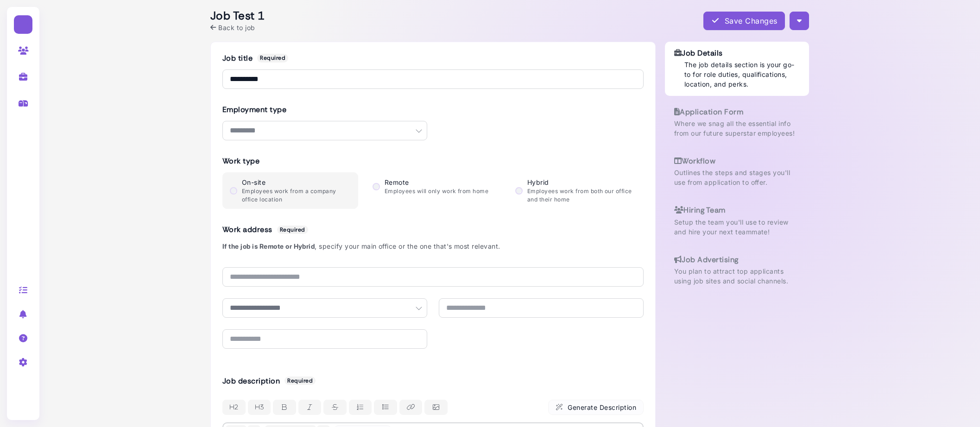 This screenshot has width=980, height=427. Describe the element at coordinates (268, 246) in the screenshot. I see `b: If the job is Remote or Hybrid` at that location.